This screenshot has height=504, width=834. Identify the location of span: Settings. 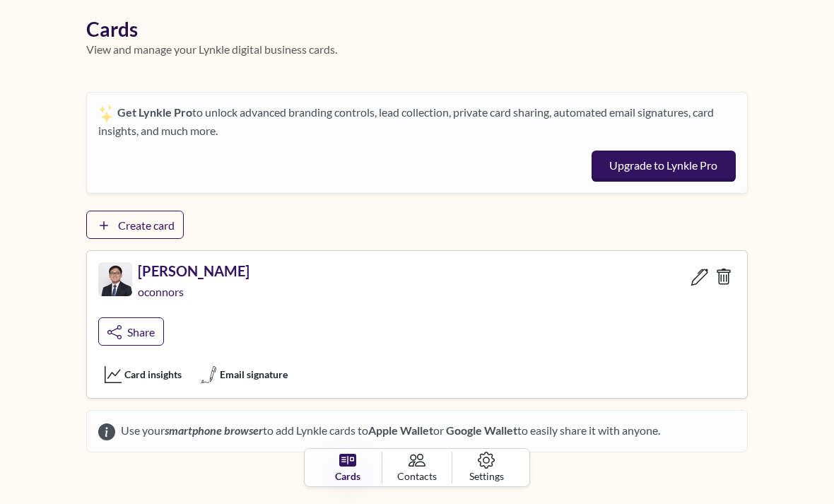
(486, 475).